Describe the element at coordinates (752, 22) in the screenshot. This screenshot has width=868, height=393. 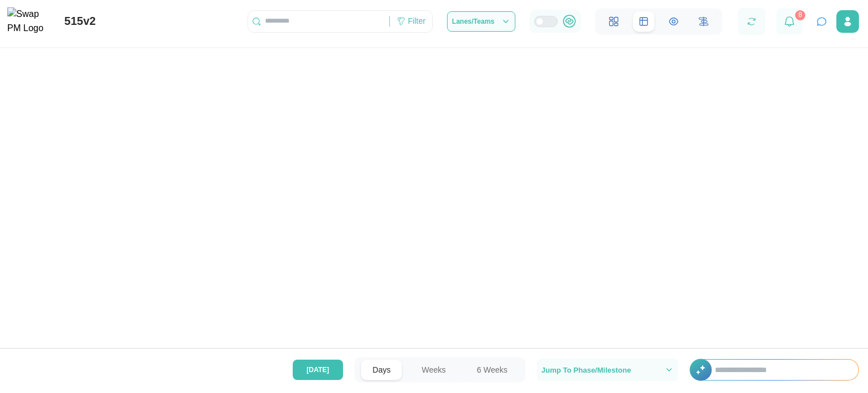
I see `button: Refresh Grid` at that location.